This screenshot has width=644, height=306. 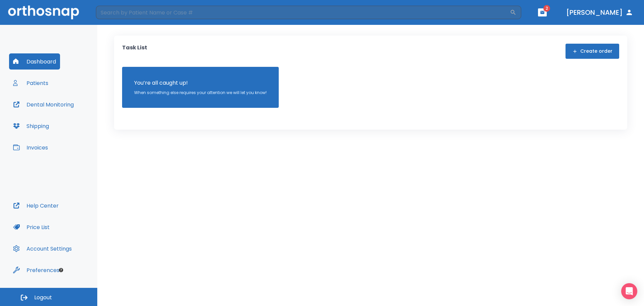 I want to click on a: Patients, so click(x=31, y=83).